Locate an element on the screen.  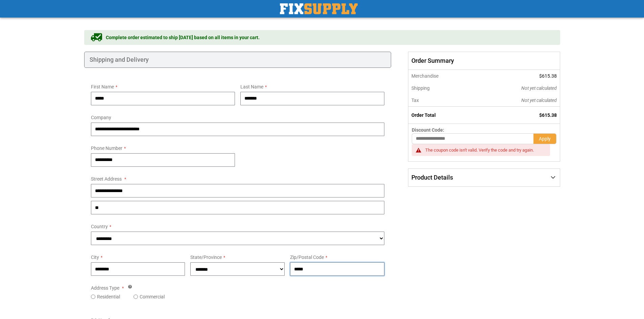
label: Residential is located at coordinates (109, 297).